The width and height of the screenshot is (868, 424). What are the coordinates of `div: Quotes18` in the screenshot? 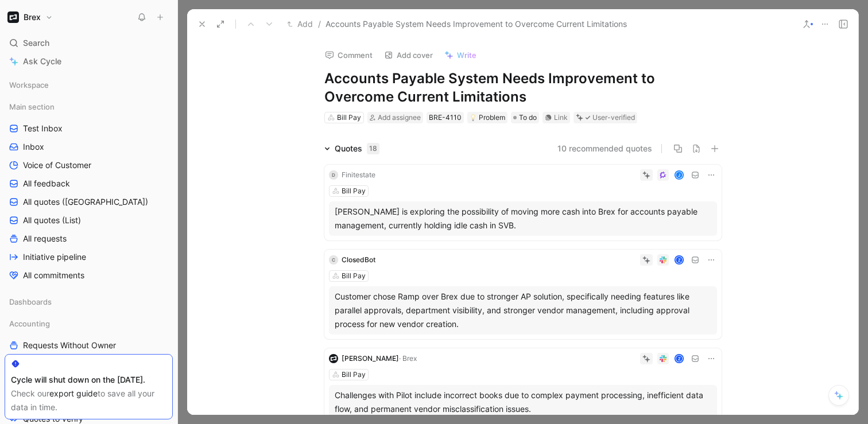 It's located at (352, 149).